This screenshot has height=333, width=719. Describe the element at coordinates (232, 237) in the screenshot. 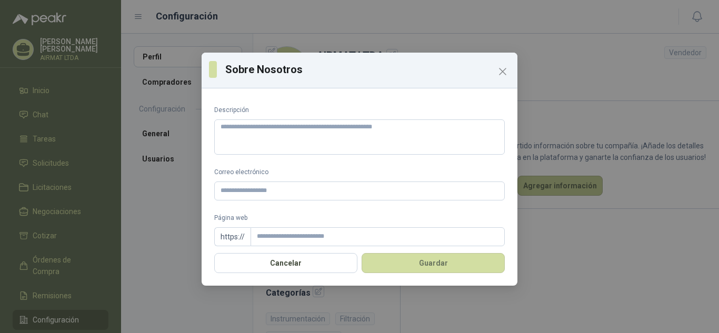

I see `span: https://` at that location.